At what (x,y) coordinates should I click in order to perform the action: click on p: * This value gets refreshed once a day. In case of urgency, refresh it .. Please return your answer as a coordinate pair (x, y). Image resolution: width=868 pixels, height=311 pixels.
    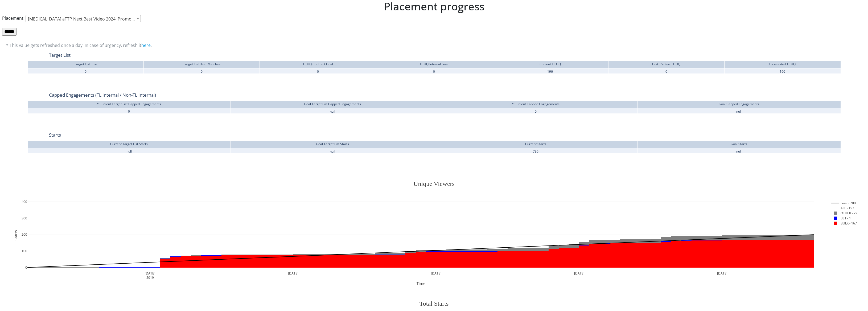
    Looking at the image, I should click on (434, 45).